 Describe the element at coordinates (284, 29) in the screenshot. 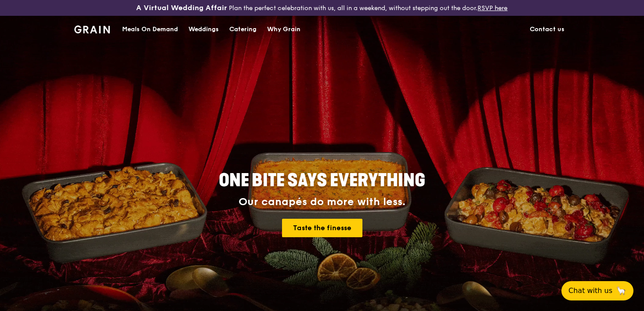

I see `div: Why Grain` at that location.